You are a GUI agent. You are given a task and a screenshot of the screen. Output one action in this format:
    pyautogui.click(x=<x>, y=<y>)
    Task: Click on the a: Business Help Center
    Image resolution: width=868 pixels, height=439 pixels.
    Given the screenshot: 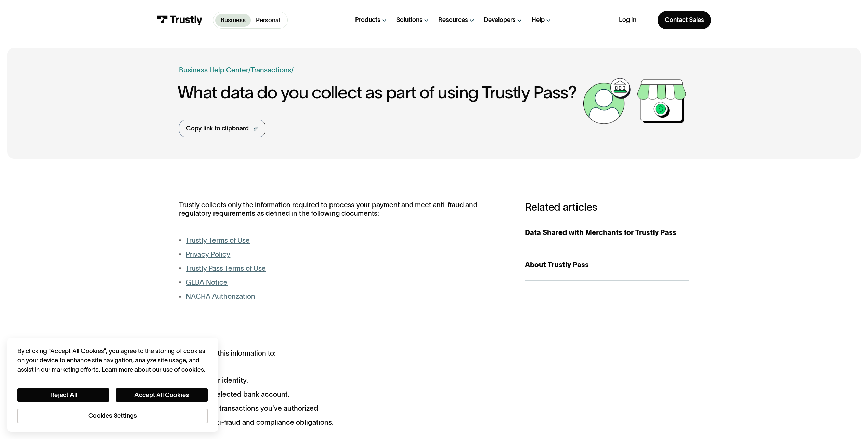 What is the action you would take?
    pyautogui.click(x=214, y=70)
    